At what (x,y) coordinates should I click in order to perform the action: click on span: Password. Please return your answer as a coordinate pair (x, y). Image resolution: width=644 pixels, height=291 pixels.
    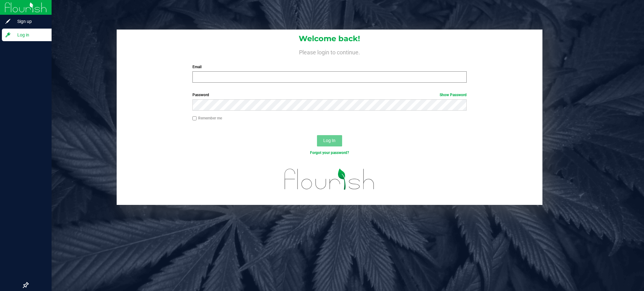
    Looking at the image, I should click on (201, 95).